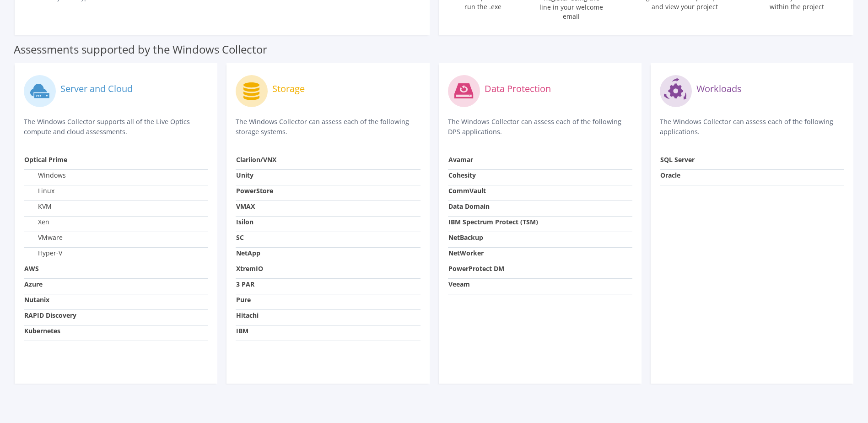  Describe the element at coordinates (45, 175) in the screenshot. I see `label: Windows` at that location.